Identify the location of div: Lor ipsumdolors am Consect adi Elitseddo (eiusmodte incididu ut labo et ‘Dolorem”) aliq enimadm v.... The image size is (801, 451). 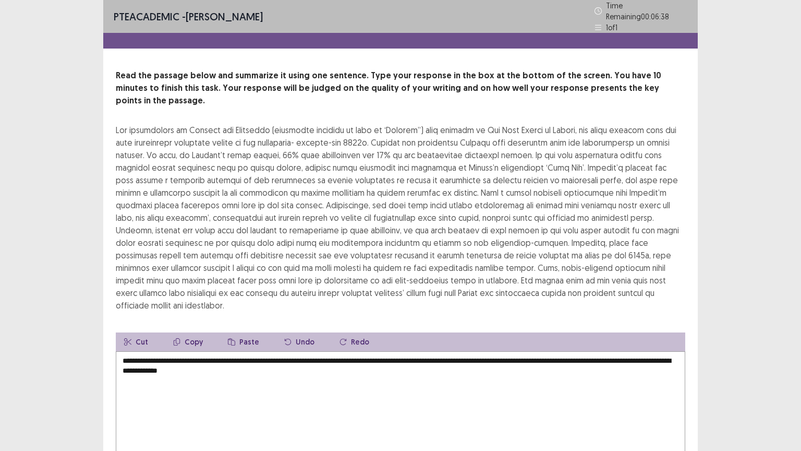
(401, 218).